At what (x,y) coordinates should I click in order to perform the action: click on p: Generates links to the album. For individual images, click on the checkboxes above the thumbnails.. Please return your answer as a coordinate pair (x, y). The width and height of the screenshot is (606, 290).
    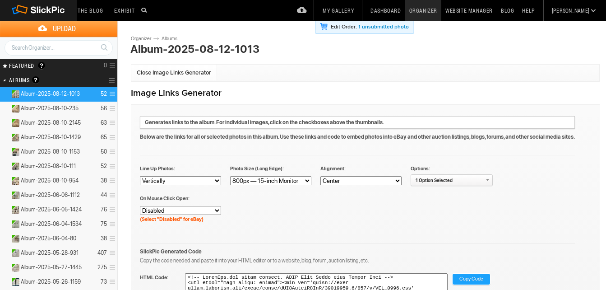
    Looking at the image, I should click on (357, 122).